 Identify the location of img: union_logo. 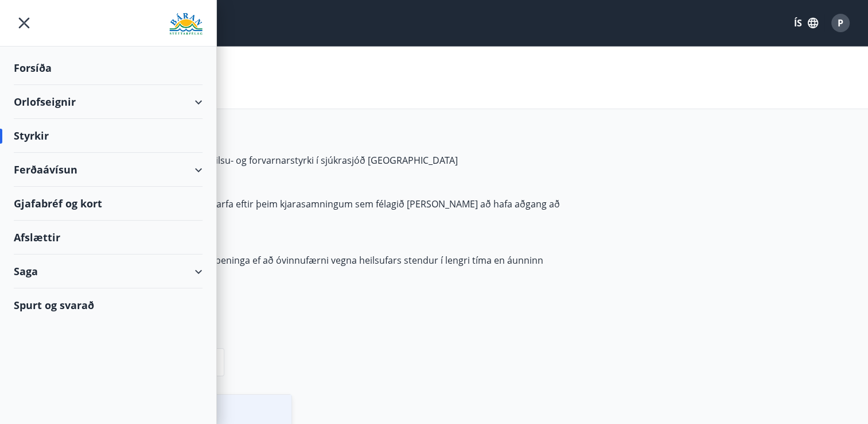
(186, 24).